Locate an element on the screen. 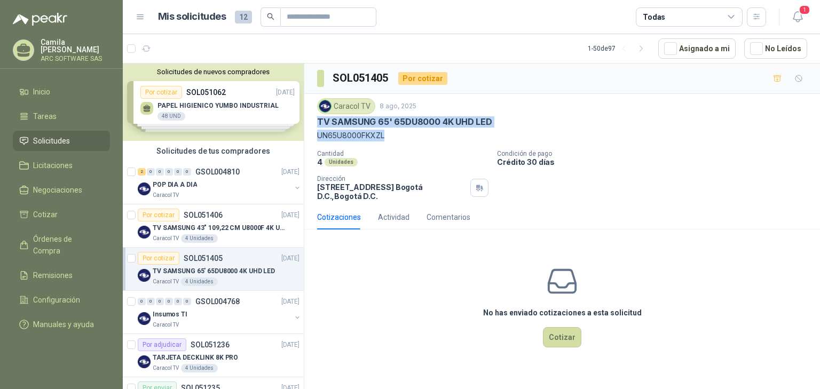  h3: No has enviado cotizaciones a esta solicitud is located at coordinates (562, 313).